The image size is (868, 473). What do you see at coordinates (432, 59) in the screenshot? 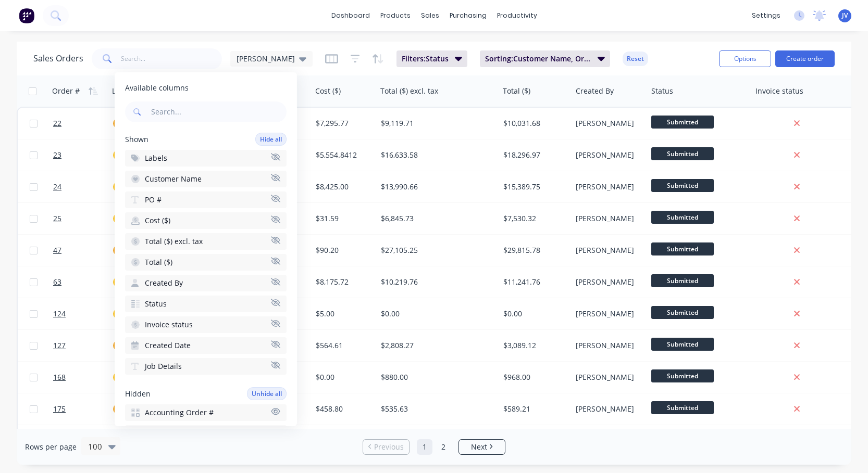
I see `button: Filters:Status` at bounding box center [432, 59].